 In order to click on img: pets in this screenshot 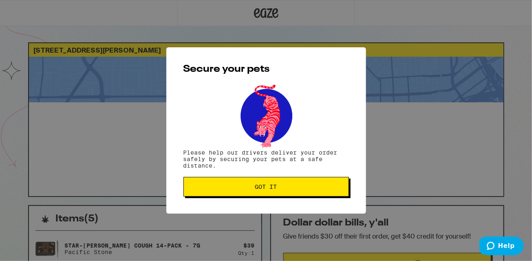, I will do `click(266, 116)`.